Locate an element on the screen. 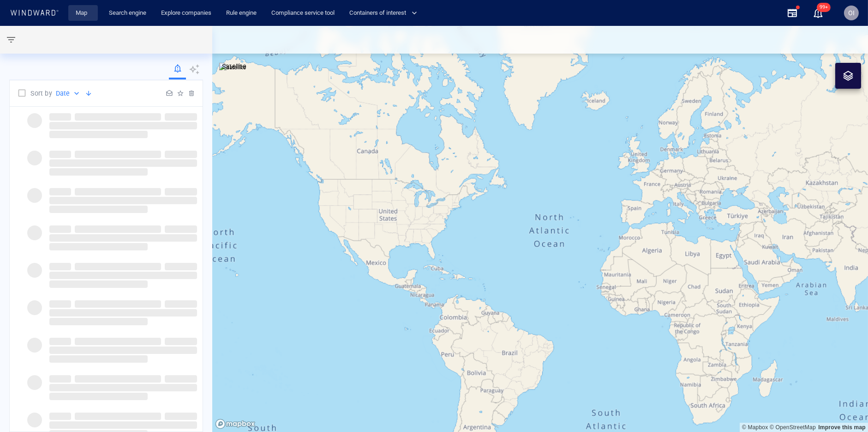  p: Satellite is located at coordinates (234, 67).